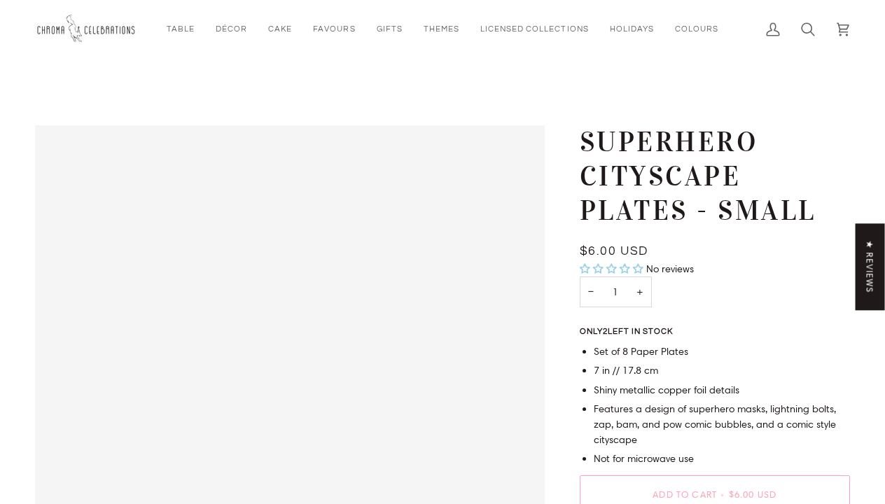 Image resolution: width=885 pixels, height=504 pixels. I want to click on span: Cake, so click(280, 29).